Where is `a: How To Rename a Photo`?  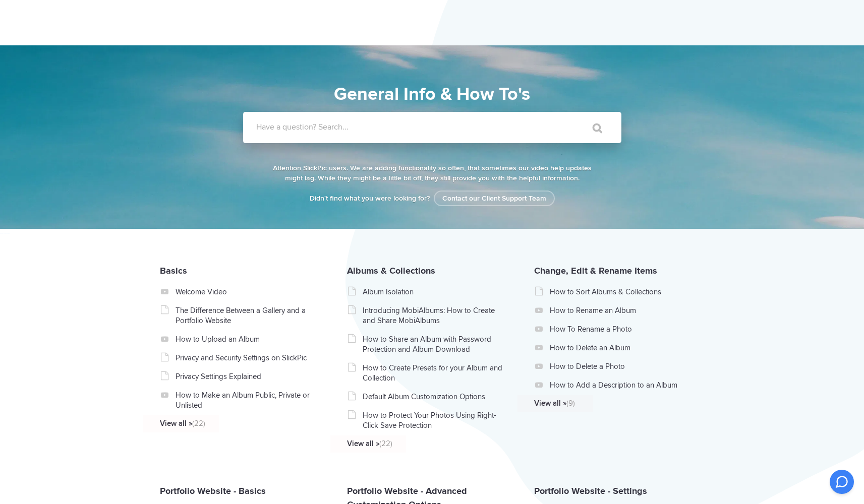
a: How To Rename a Photo is located at coordinates (621, 329).